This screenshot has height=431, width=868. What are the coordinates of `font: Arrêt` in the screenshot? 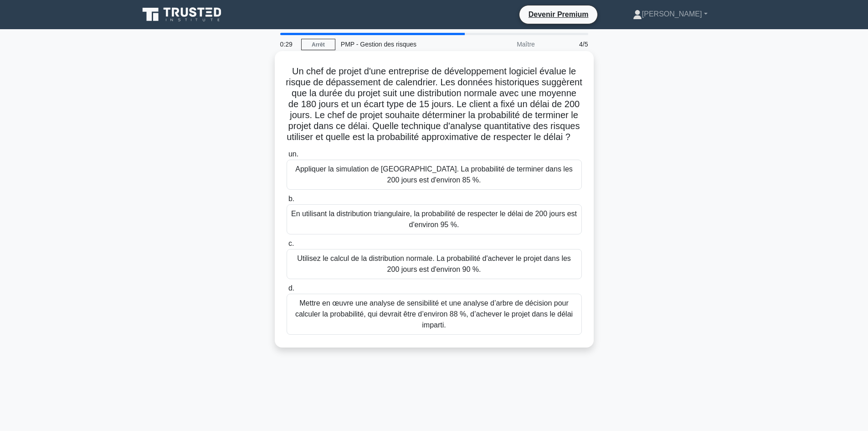 It's located at (318, 45).